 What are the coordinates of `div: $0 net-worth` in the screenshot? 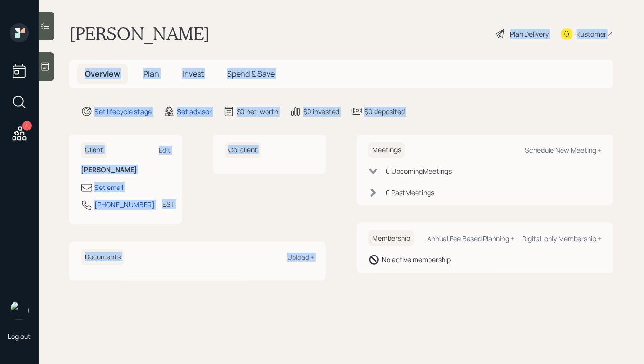 It's located at (258, 111).